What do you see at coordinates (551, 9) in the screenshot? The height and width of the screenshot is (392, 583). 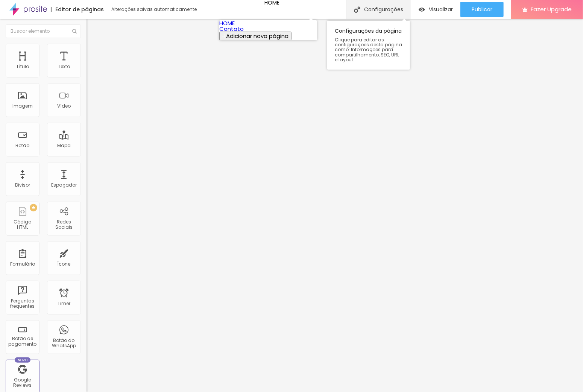 I see `span: Fazer Upgrade` at bounding box center [551, 9].